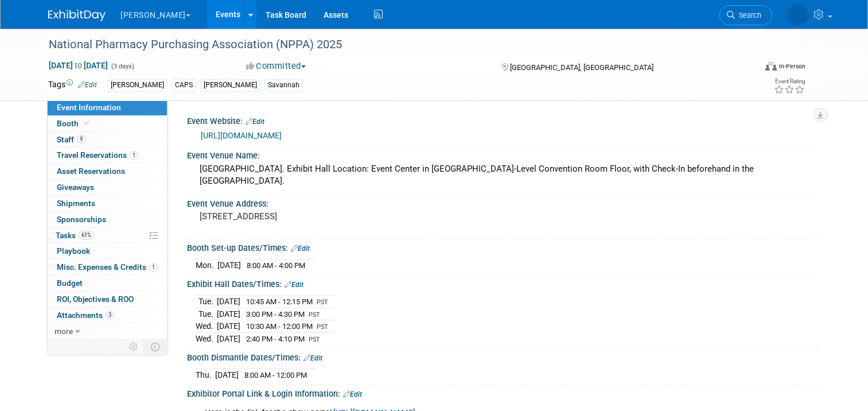 The width and height of the screenshot is (868, 411). I want to click on a: Budget, so click(107, 283).